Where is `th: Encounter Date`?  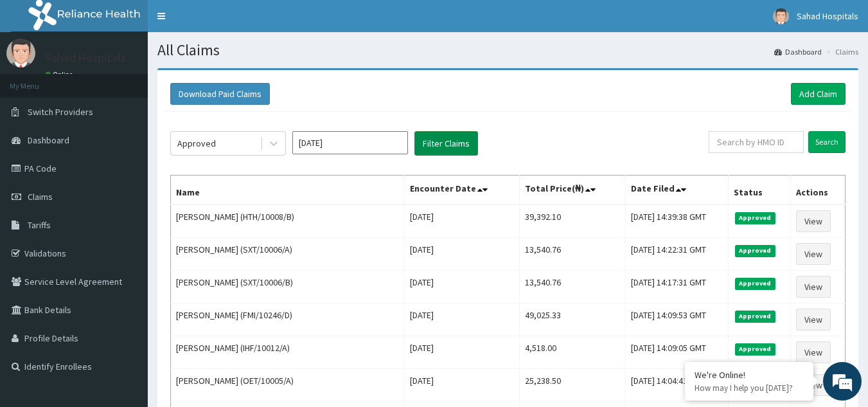 th: Encounter Date is located at coordinates (461, 190).